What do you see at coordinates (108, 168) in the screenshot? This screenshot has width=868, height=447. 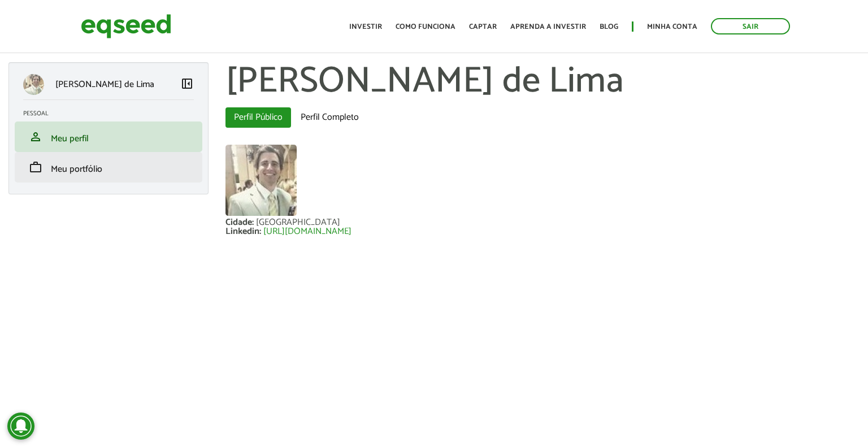 I see `a: workMeu portfólio` at bounding box center [108, 168].